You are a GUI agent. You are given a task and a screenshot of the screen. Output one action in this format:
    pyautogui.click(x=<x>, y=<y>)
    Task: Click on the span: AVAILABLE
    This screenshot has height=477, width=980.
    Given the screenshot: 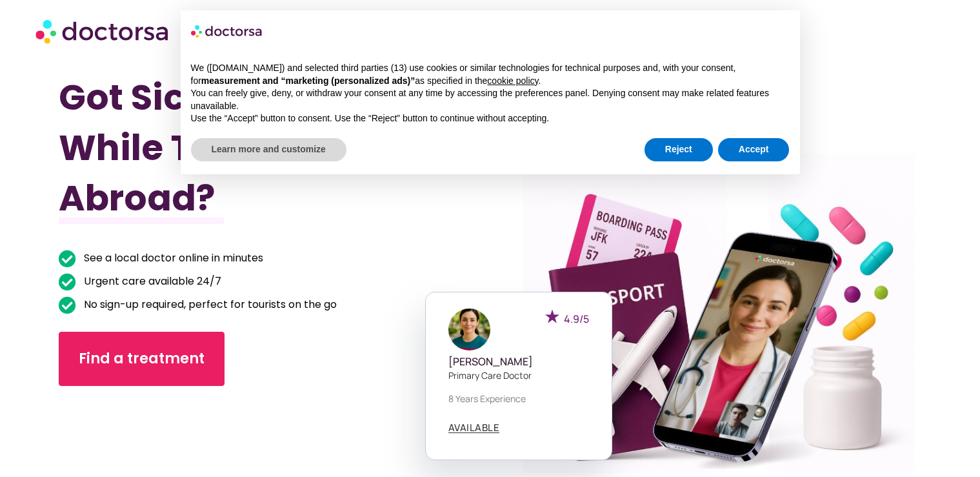 What is the action you would take?
    pyautogui.click(x=474, y=427)
    